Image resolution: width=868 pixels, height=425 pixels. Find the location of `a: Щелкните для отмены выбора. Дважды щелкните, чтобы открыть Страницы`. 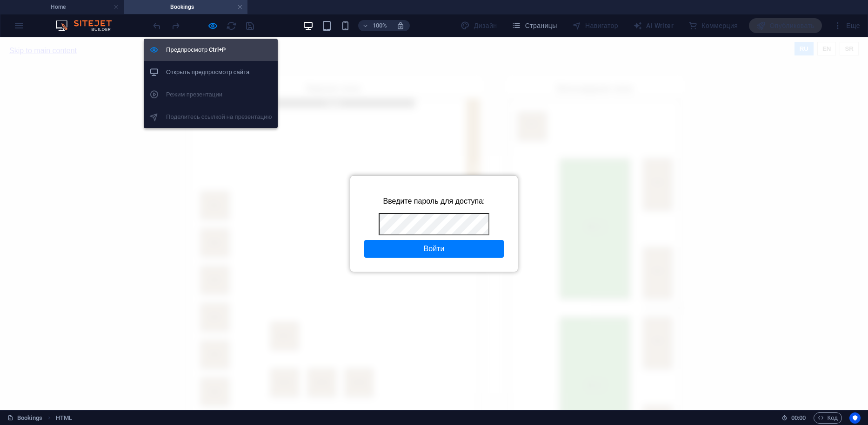

a: Щелкните для отмены выбора. Дважды щелкните, чтобы открыть Страницы is located at coordinates (24, 418).